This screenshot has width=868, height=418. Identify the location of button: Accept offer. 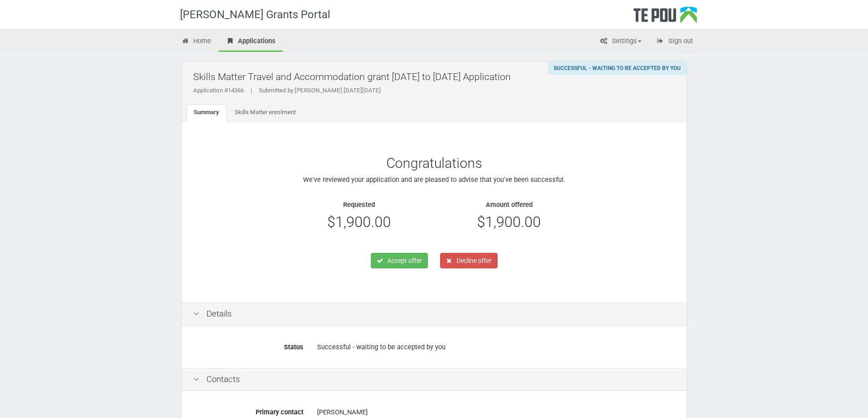
(399, 261).